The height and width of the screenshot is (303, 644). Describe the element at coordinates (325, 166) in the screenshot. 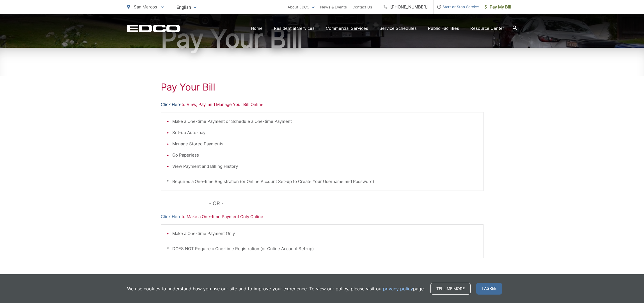

I see `li: View Payment and Billing History` at that location.